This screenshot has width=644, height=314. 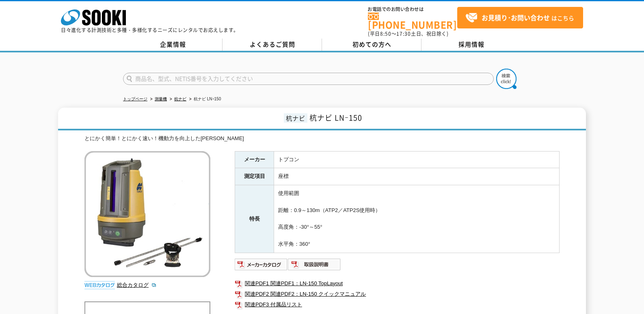 I want to click on a: 総合カタログ, so click(x=137, y=285).